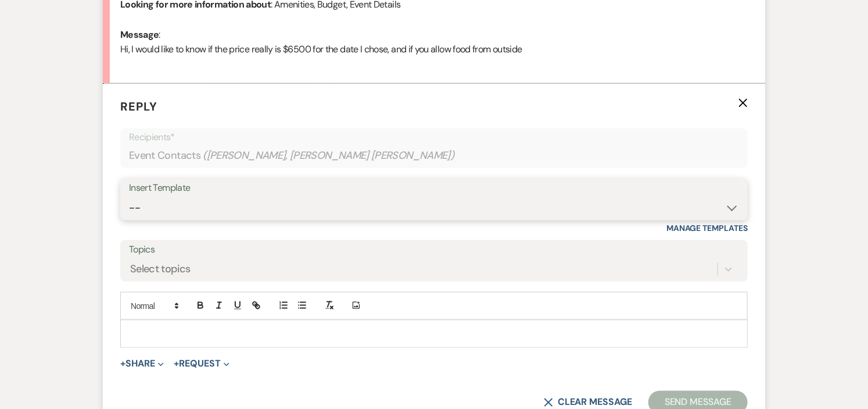 Image resolution: width=868 pixels, height=409 pixels. Describe the element at coordinates (434, 249) in the screenshot. I see `label: Topics` at that location.